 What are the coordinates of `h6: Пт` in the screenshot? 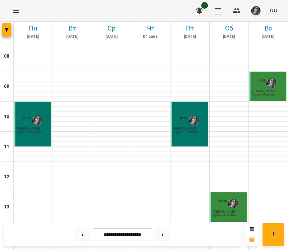 It's located at (190, 28).